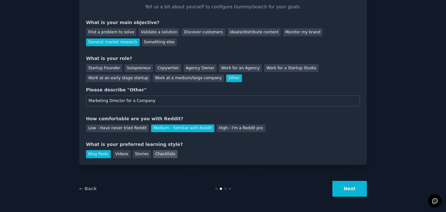  What do you see at coordinates (118, 78) in the screenshot?
I see `div: Work at an early stage startup` at bounding box center [118, 78].